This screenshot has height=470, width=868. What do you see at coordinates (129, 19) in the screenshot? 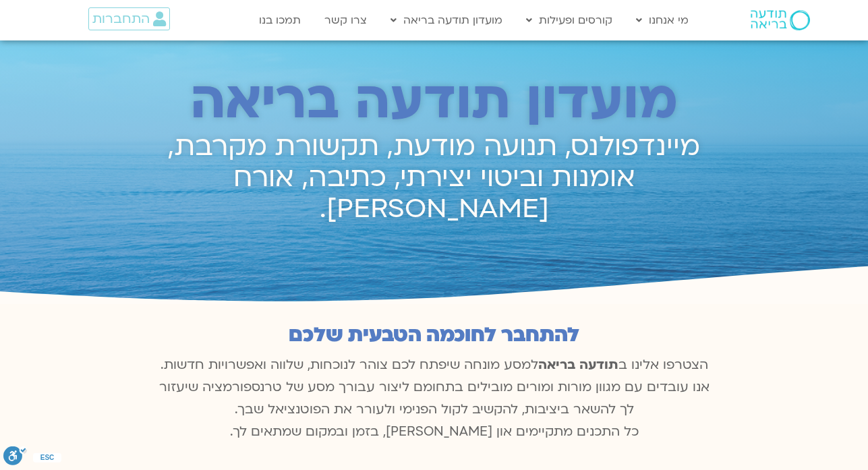
I see `a: התחברות` at bounding box center [129, 19].